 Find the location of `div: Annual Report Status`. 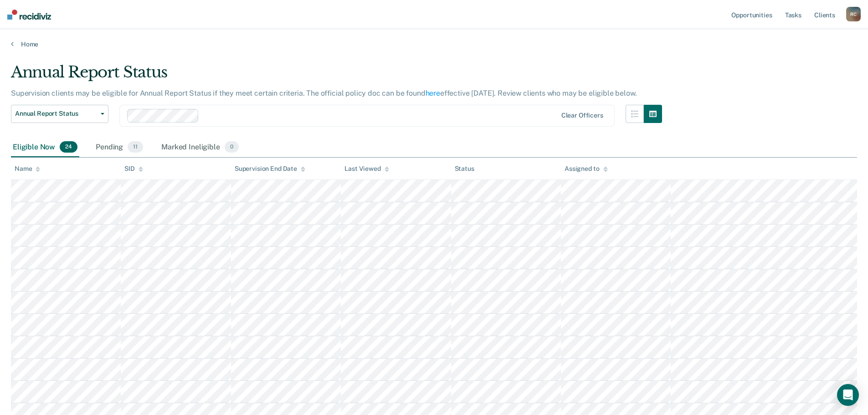

div: Annual Report Status is located at coordinates (336, 76).